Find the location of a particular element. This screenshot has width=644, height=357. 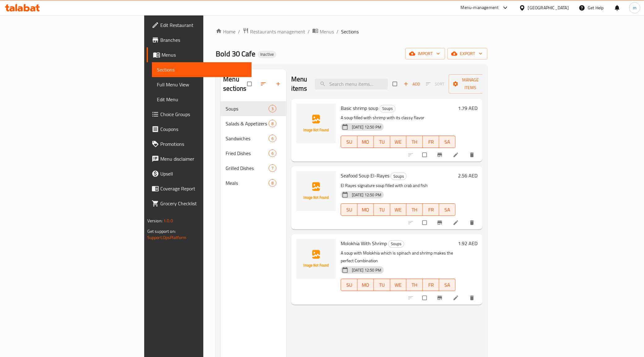

a: Upsell is located at coordinates (199, 174).